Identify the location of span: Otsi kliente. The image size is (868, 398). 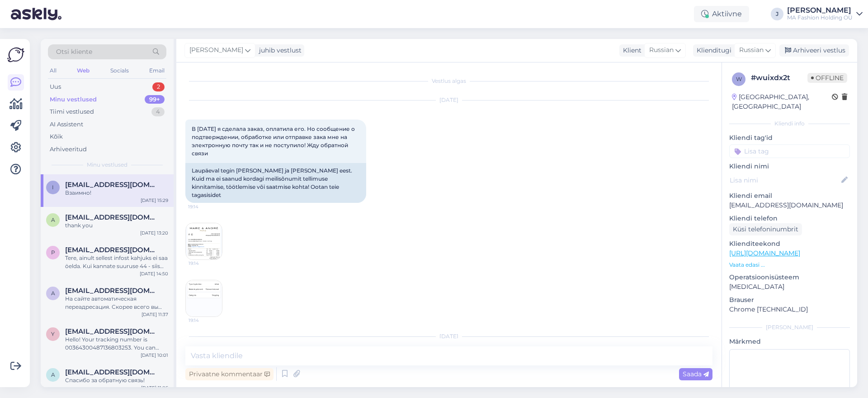
(75, 52).